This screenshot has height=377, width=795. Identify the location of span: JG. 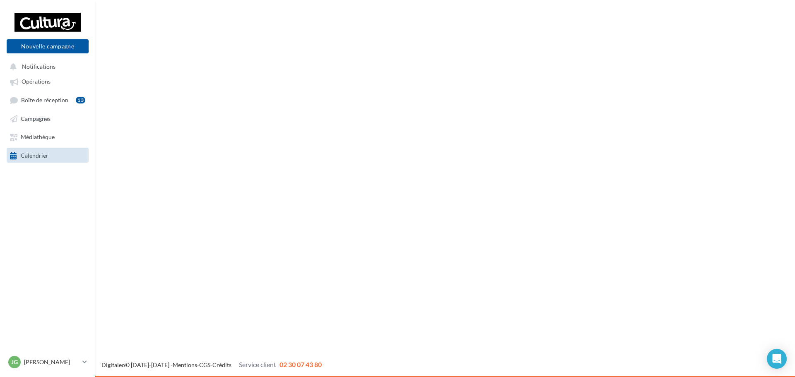
(14, 362).